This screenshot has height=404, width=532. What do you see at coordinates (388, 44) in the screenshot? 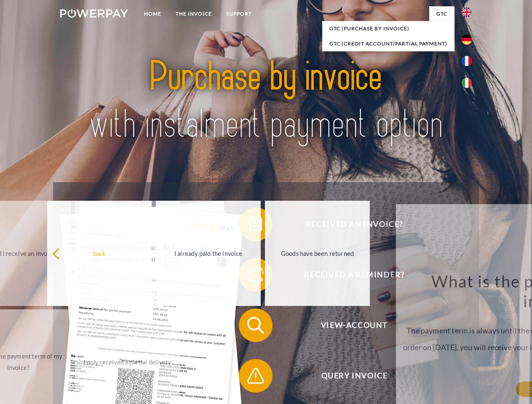
I see `a: GTC (Credit account/partial payment)` at bounding box center [388, 44].